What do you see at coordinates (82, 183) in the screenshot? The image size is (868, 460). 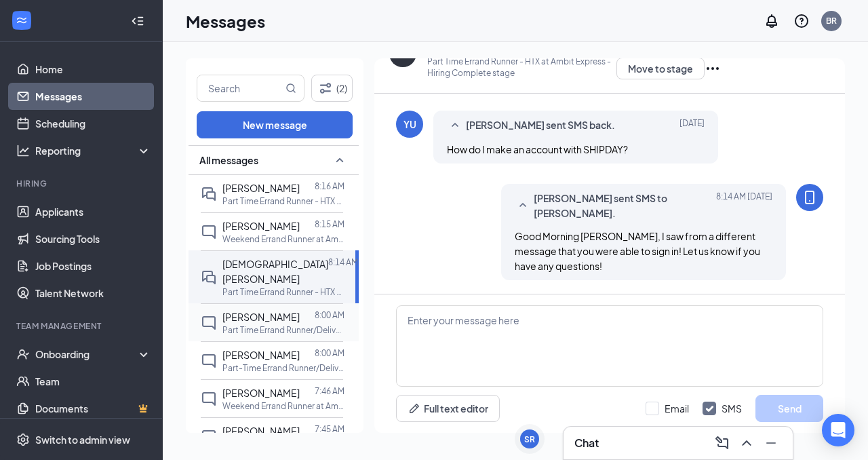 I see `div: Hiring` at bounding box center [82, 183].